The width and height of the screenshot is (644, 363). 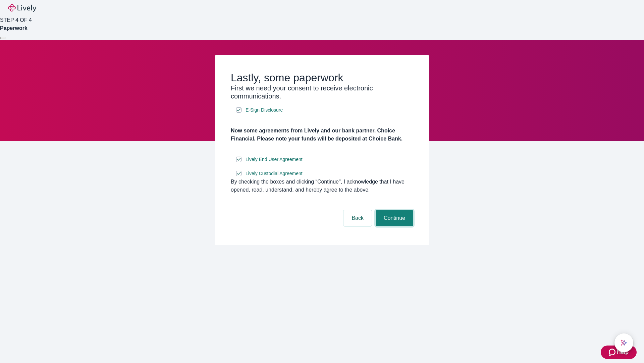 I want to click on span: Lively Custodial Agreement, so click(x=274, y=173).